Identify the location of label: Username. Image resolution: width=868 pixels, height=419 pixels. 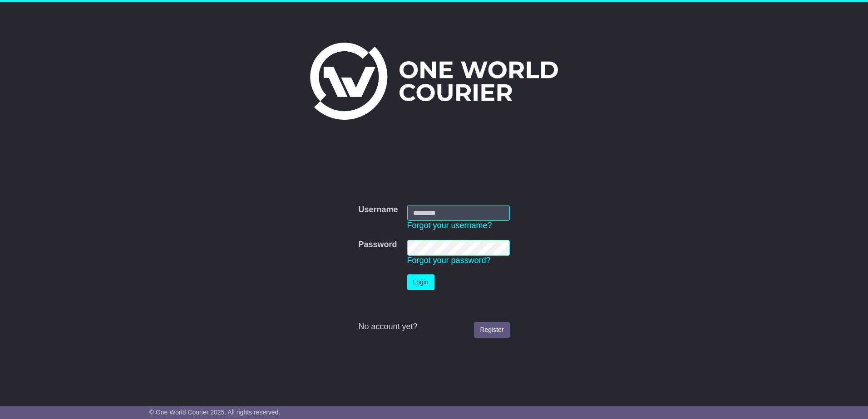
(377, 210).